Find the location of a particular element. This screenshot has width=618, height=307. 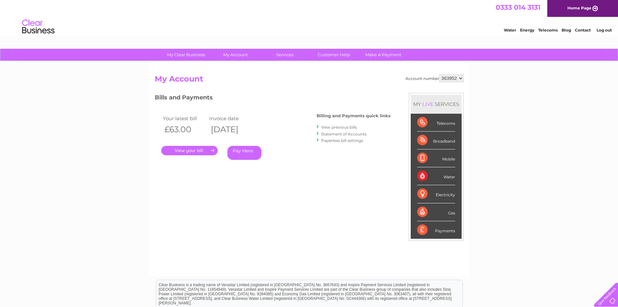

div: Account number is located at coordinates (435, 78).